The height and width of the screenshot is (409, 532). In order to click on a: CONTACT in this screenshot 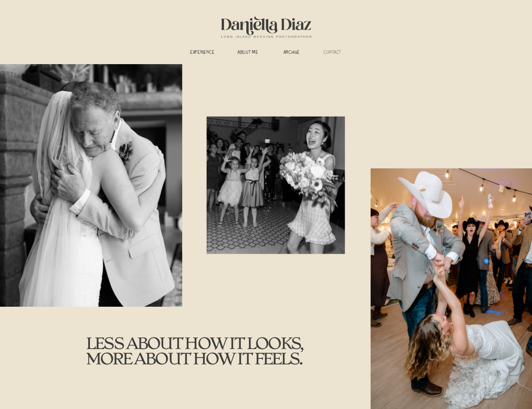, I will do `click(332, 53)`.